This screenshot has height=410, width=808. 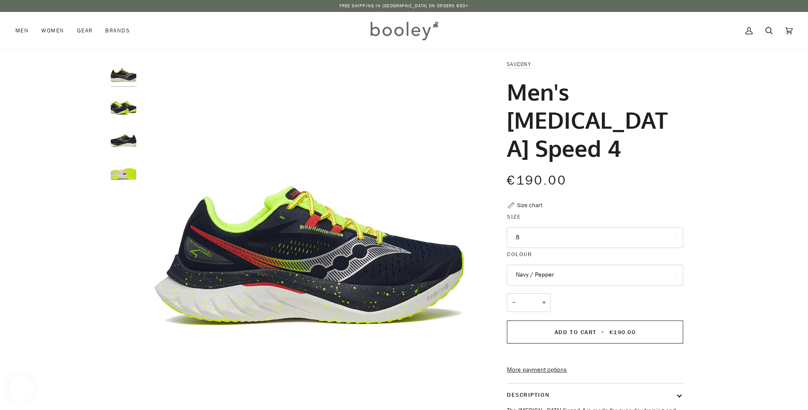 I want to click on button: Add to Cart • €190.00, so click(x=595, y=332).